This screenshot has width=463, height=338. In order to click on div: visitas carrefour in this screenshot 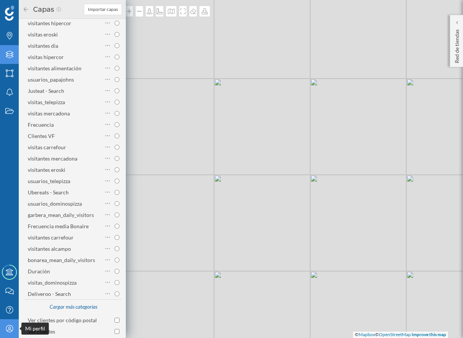, I will do `click(47, 147)`.